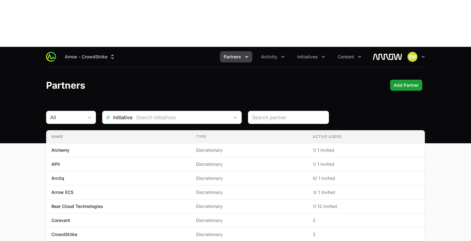 This screenshot has width=471, height=241. Describe the element at coordinates (366, 178) in the screenshot. I see `span: 0 / 1 invited` at that location.